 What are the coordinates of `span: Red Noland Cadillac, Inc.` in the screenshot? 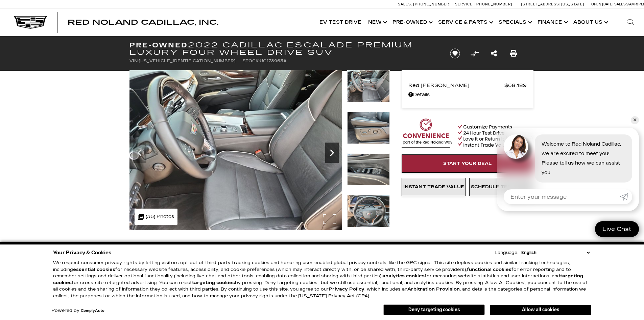 It's located at (143, 22).